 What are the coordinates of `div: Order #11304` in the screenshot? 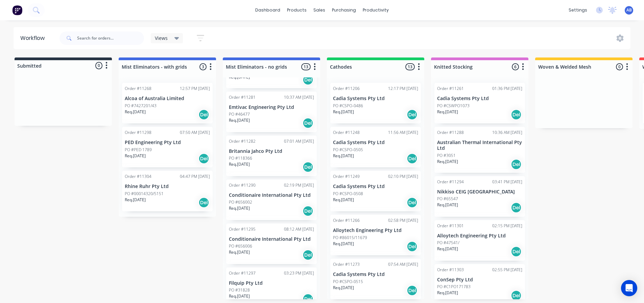 It's located at (138, 176).